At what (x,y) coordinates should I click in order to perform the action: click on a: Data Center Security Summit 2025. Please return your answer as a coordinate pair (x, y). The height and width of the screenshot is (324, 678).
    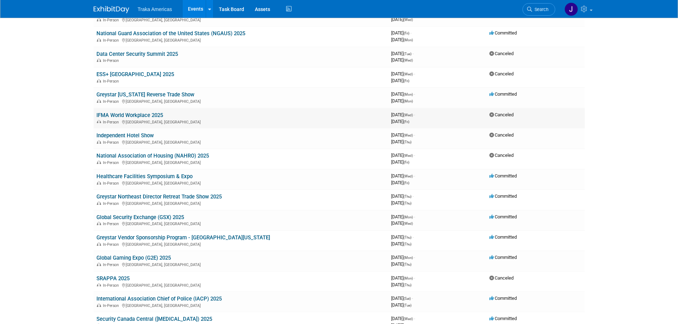
    Looking at the image, I should click on (137, 54).